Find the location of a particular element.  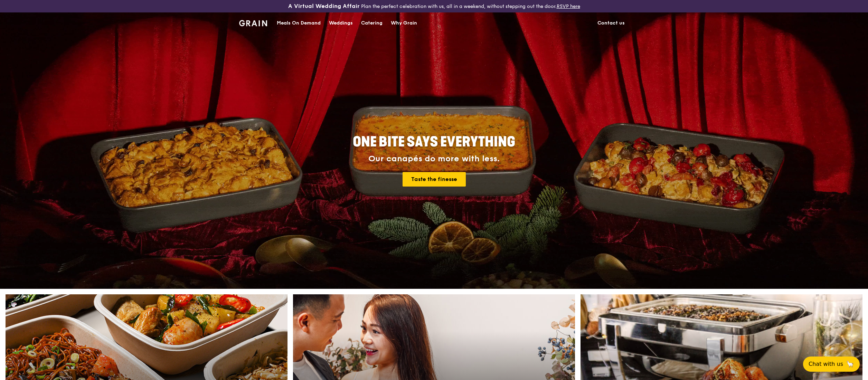

a: Weddings is located at coordinates (341, 23).